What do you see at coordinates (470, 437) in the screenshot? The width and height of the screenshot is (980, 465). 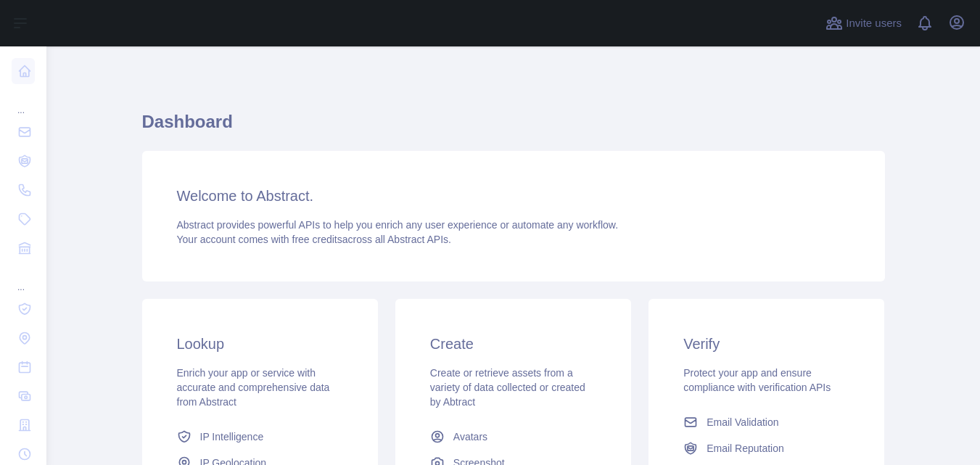 I see `span: Avatars` at bounding box center [470, 437].